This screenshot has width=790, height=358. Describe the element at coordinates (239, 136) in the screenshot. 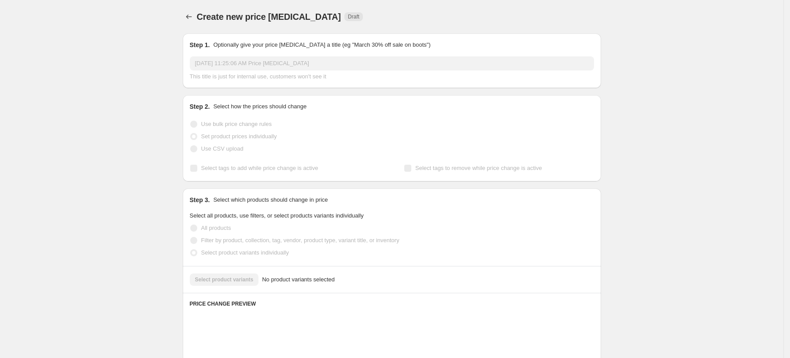

I see `span: Set product prices individually` at that location.